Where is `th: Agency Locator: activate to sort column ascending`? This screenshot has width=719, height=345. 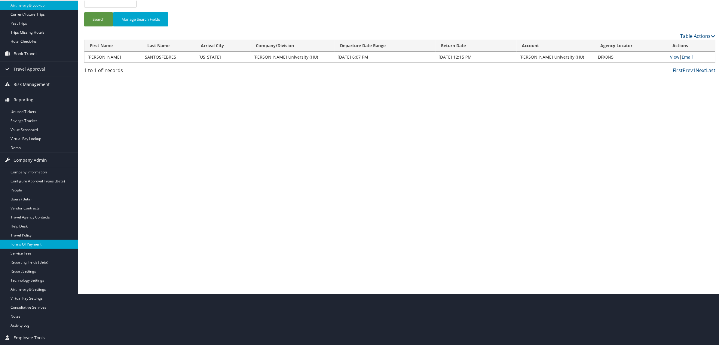 th: Agency Locator: activate to sort column ascending is located at coordinates (631, 45).